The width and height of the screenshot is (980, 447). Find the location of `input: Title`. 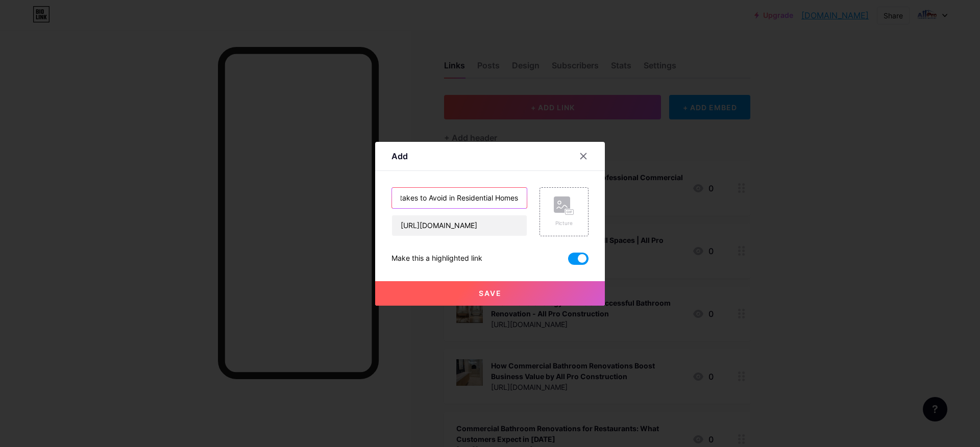

input: Title is located at coordinates (459, 198).